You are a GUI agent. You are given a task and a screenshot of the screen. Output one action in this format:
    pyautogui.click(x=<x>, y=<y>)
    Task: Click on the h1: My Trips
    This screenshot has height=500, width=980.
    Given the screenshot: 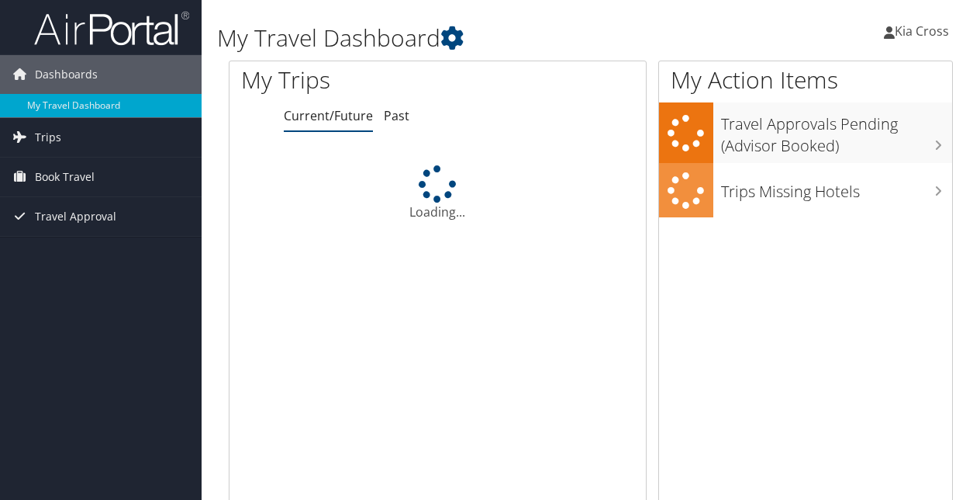 What is the action you would take?
    pyautogui.click(x=351, y=80)
    